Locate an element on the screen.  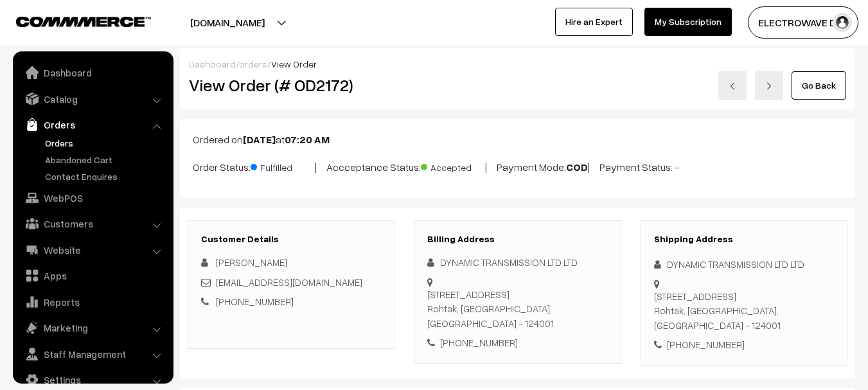
p: Order Status: | Accceptance Status: | Payment Mode: | Payment Status: - is located at coordinates (517, 166).